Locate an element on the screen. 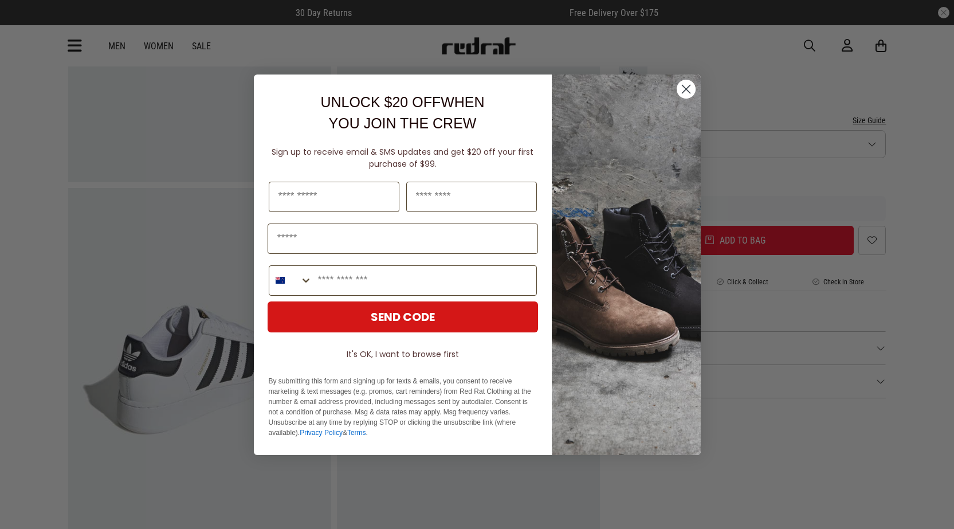  span: WHEN is located at coordinates (463, 102).